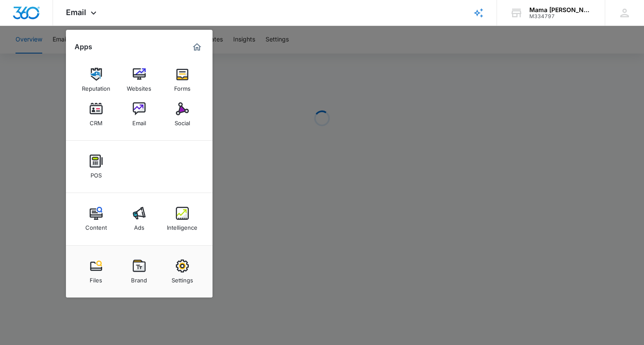  I want to click on div: Settings, so click(182, 278).